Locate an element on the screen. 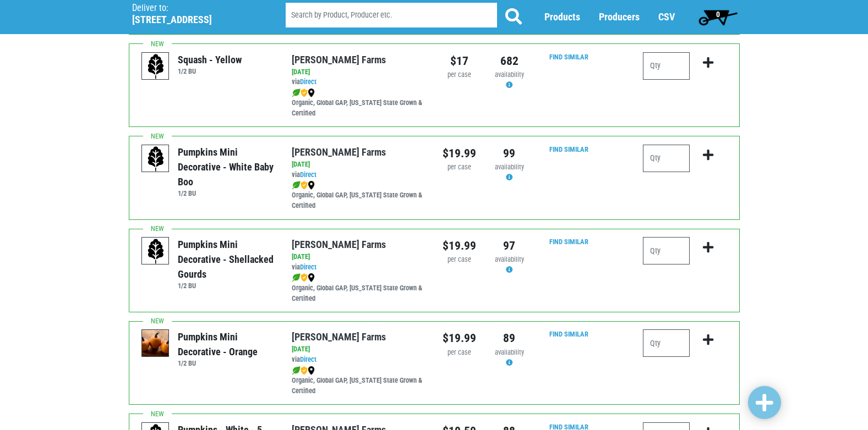 The height and width of the screenshot is (430, 868). a: Pumpkins Mini Decorative - Orange is located at coordinates (156, 343).